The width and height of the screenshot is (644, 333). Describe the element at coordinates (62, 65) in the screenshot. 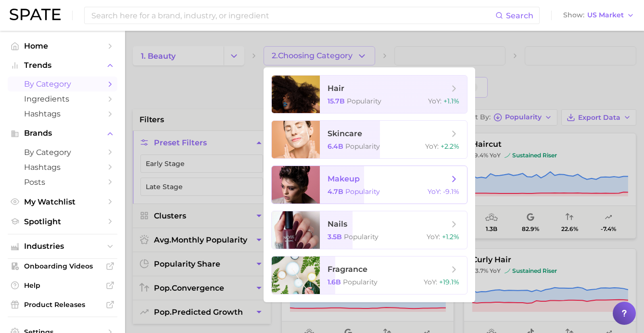

I see `span: Trends` at that location.